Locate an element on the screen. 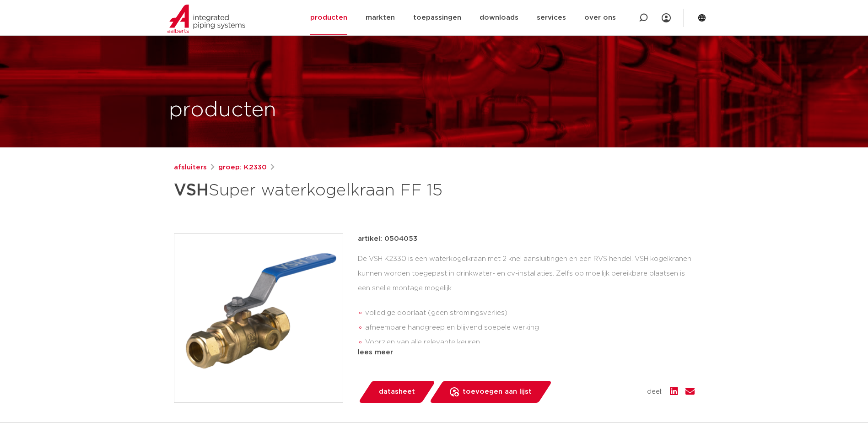 This screenshot has height=423, width=868. h1: Super waterkogelkraan FF 15 is located at coordinates (346, 190).